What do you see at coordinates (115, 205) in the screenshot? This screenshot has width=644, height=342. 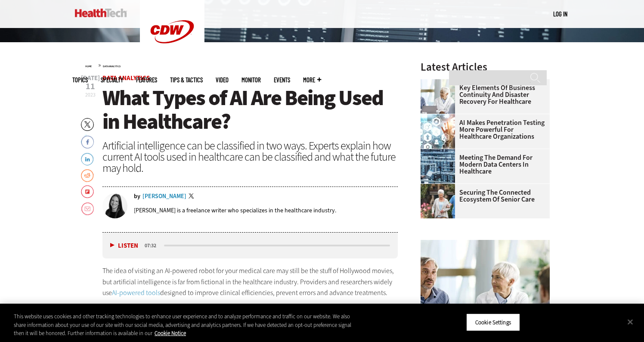 I see `img: Erin Laviola` at bounding box center [115, 205].